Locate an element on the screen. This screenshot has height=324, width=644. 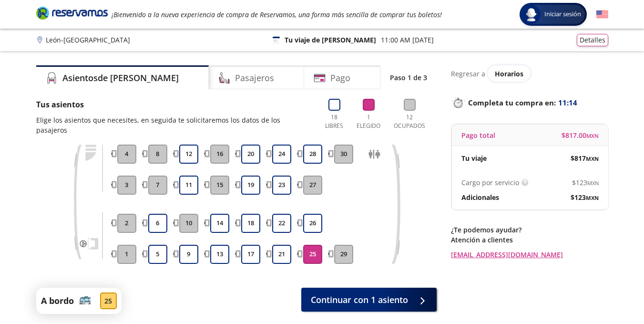
p: ¿Te podemos ayudar? is located at coordinates (530, 229).